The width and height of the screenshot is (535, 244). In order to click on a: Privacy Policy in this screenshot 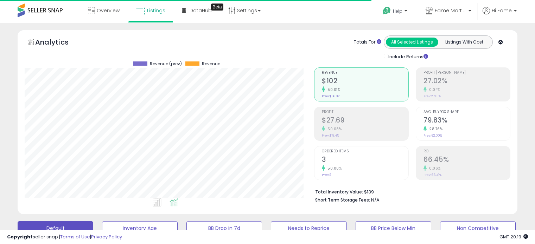, I will do `click(107, 237)`.